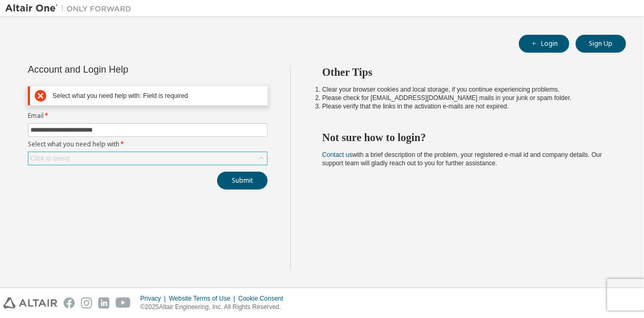 The height and width of the screenshot is (318, 644). I want to click on img: instagram.svg, so click(86, 302).